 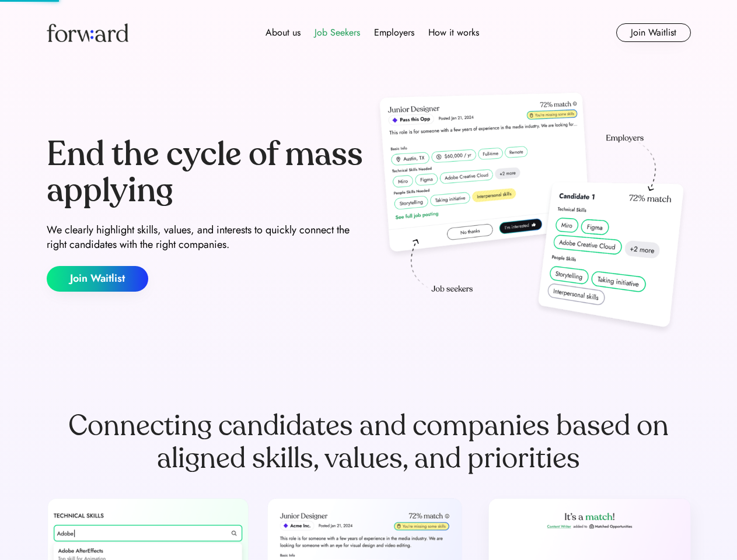 I want to click on img: Forward logo, so click(x=88, y=33).